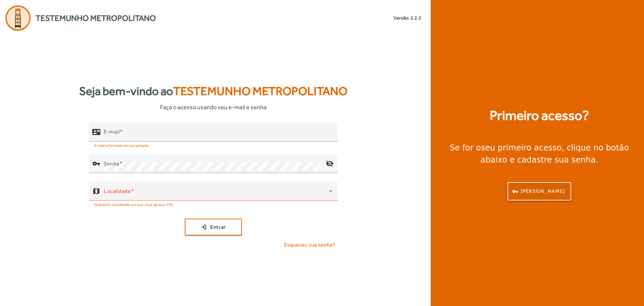 This screenshot has height=306, width=644. Describe the element at coordinates (213, 91) in the screenshot. I see `strong: Seja bem-vindo ao` at that location.